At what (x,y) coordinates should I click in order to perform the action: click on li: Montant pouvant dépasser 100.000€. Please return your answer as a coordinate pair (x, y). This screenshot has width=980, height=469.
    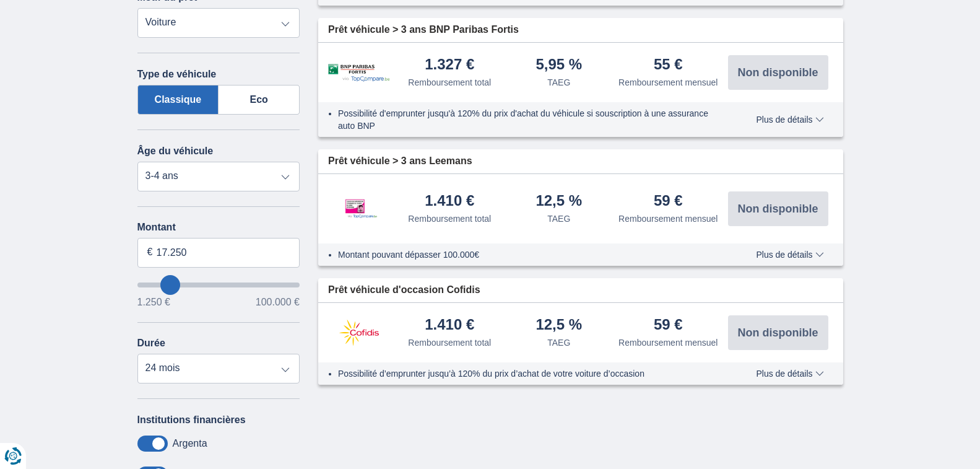
    Looking at the image, I should click on (529, 255).